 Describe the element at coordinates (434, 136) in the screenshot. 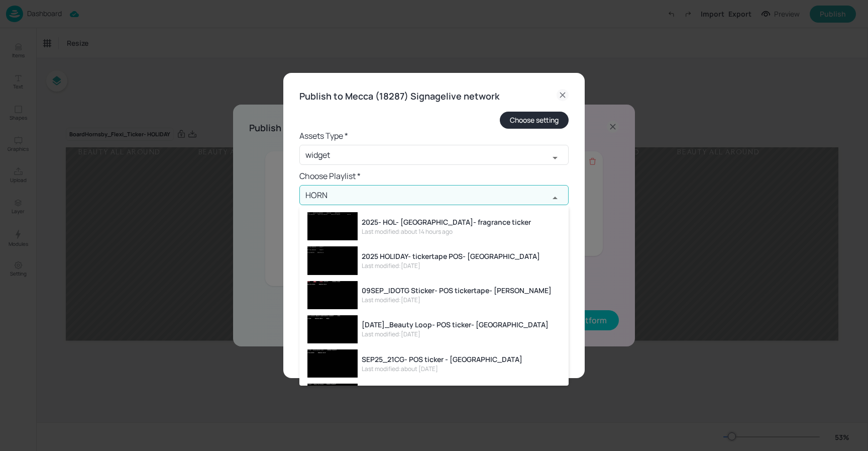

I see `h6: Assets Type *` at that location.